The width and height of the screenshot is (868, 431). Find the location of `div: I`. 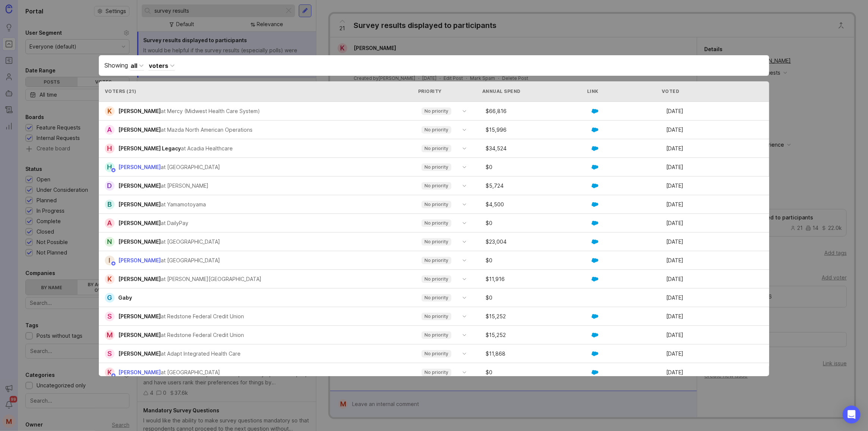

div: I is located at coordinates (109, 260).